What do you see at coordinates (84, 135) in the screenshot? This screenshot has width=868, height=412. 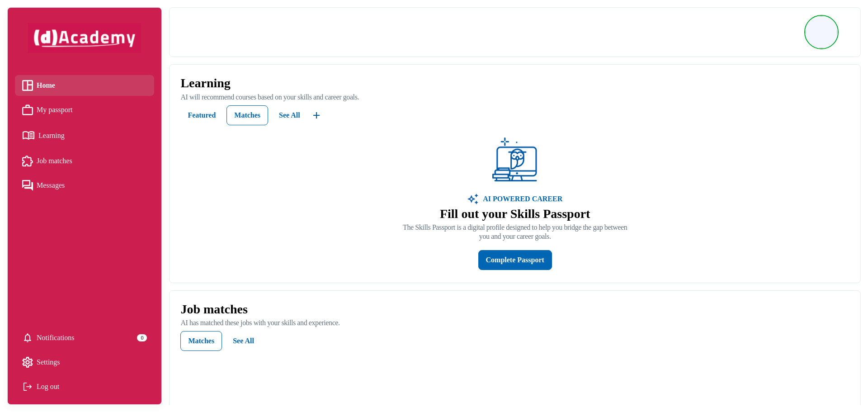 I see `a: Learning iconLearning` at bounding box center [84, 135].